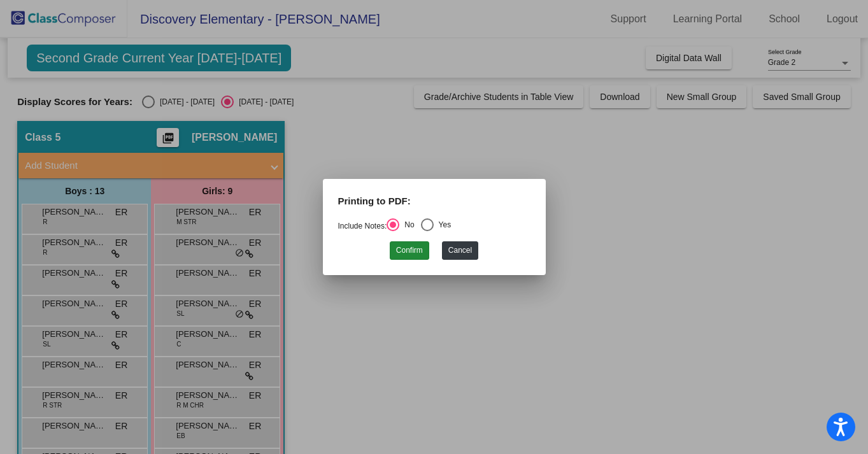  What do you see at coordinates (410, 250) in the screenshot?
I see `button: Confirm` at bounding box center [410, 250].